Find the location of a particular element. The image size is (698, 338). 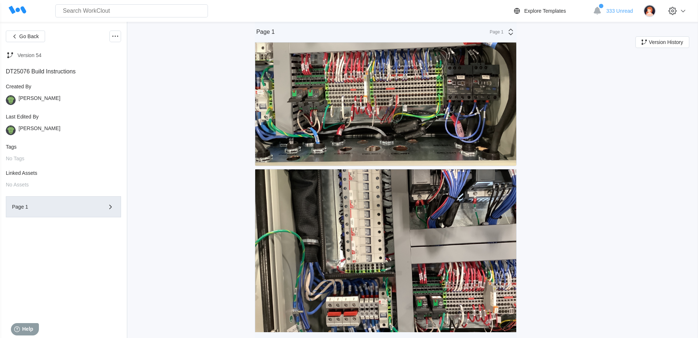

a: Explore Templates is located at coordinates (551, 11).